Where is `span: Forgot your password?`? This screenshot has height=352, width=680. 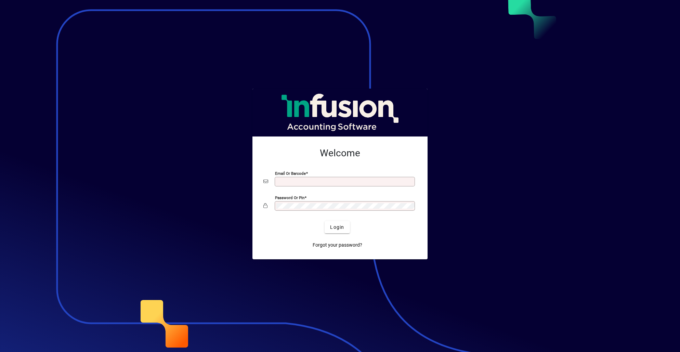
span: Forgot your password? is located at coordinates (337, 245).